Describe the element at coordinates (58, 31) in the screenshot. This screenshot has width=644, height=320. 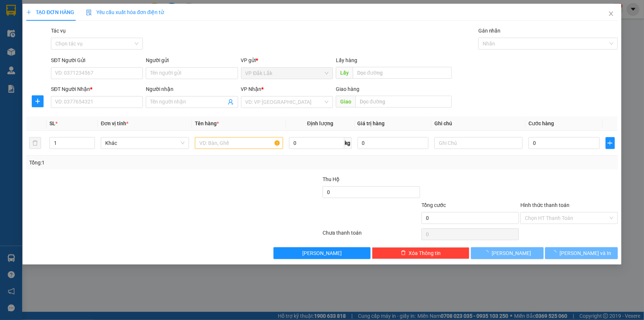
I see `label: Tác vụ` at that location.